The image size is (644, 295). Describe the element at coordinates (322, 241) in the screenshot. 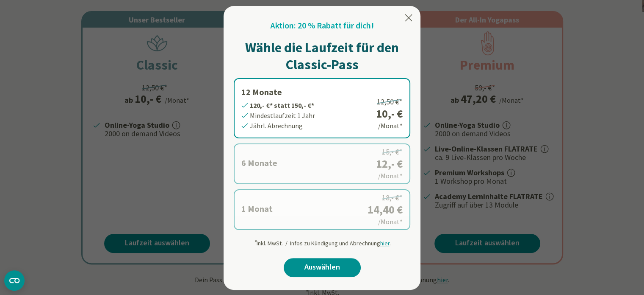

I see `div: Inkl. MwSt. / Infos zu Kündigung und Abrechnung .` at that location.